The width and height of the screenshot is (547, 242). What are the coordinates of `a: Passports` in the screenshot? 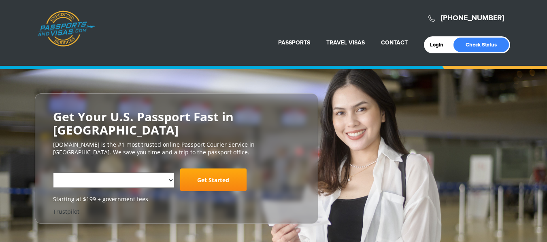 It's located at (294, 42).